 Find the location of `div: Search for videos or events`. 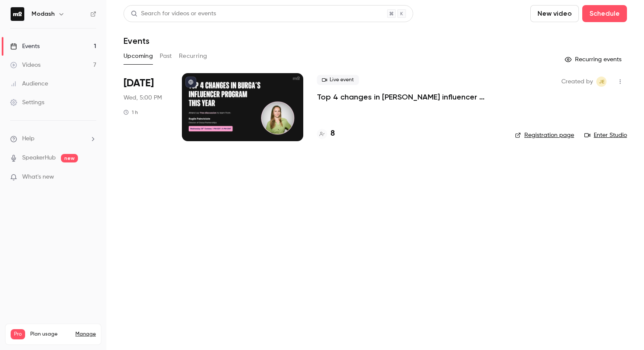

div: Search for videos or events is located at coordinates (173, 13).